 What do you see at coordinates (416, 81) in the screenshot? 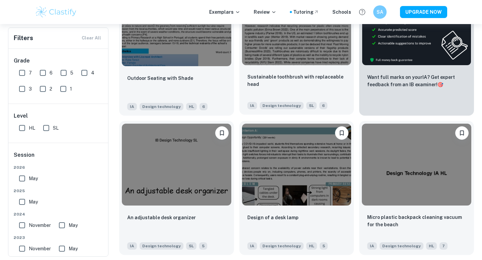
I see `p: Want full marks on your IA ? Get expert feedback from an IB examiner!` at bounding box center [416, 81].